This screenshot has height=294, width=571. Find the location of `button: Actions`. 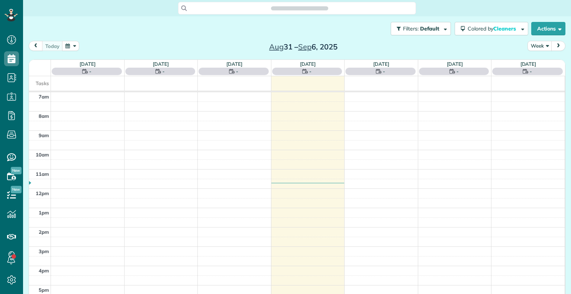

button: Actions is located at coordinates (548, 29).